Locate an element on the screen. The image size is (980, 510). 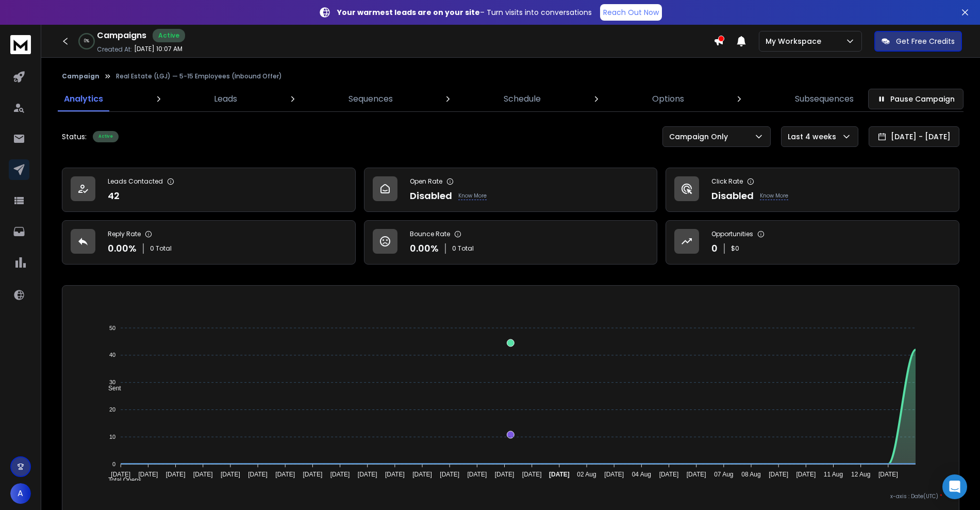
p: Created At: is located at coordinates (114, 50).